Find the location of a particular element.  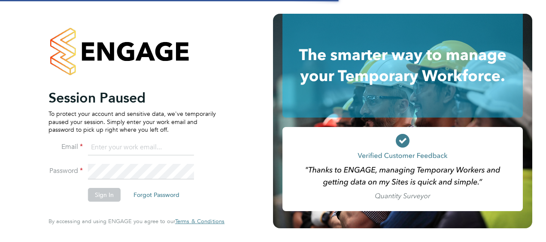

span: By accessing and using ENGAGE you agree to our is located at coordinates (136, 221).